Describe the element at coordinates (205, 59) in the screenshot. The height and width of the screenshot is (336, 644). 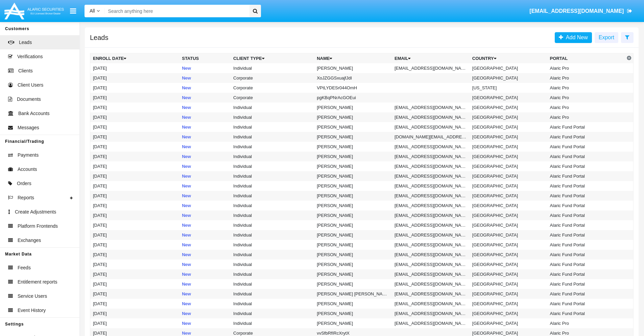
I see `th: Status` at that location.